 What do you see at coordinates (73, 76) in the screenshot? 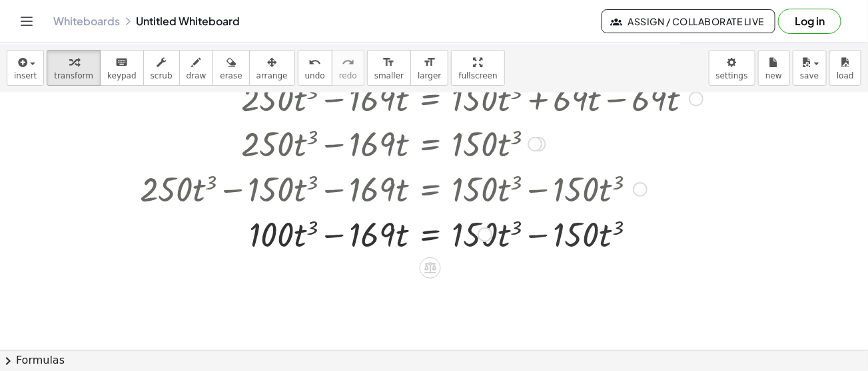
I see `span: transform` at bounding box center [73, 76].